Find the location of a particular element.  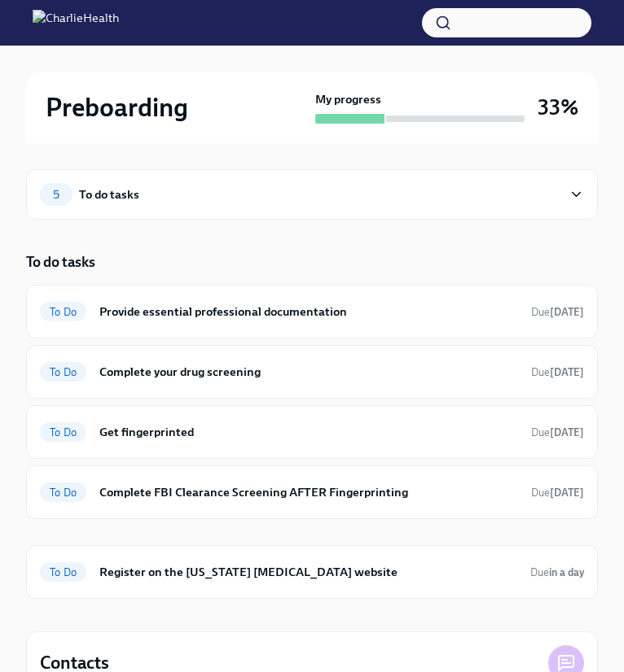

h5: To do tasks is located at coordinates (60, 262).